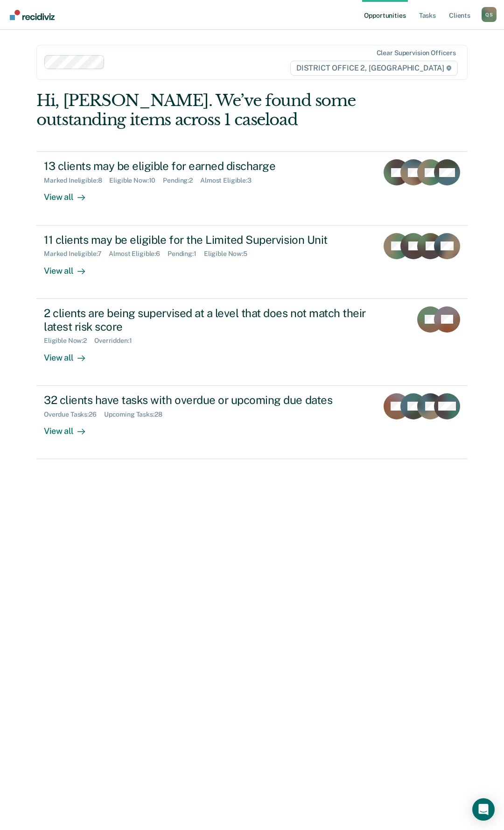  Describe the element at coordinates (137, 414) in the screenshot. I see `div: Upcoming Tasks : 28` at that location.